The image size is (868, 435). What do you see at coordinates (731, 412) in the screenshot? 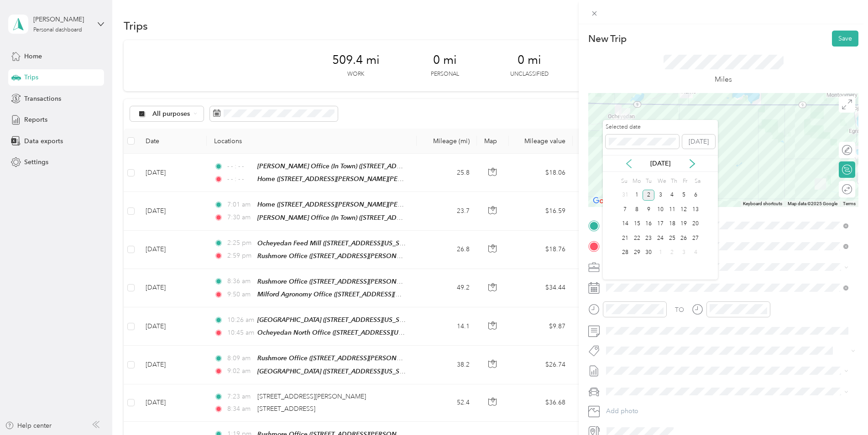
I see `button: Add photo` at bounding box center [731, 412].